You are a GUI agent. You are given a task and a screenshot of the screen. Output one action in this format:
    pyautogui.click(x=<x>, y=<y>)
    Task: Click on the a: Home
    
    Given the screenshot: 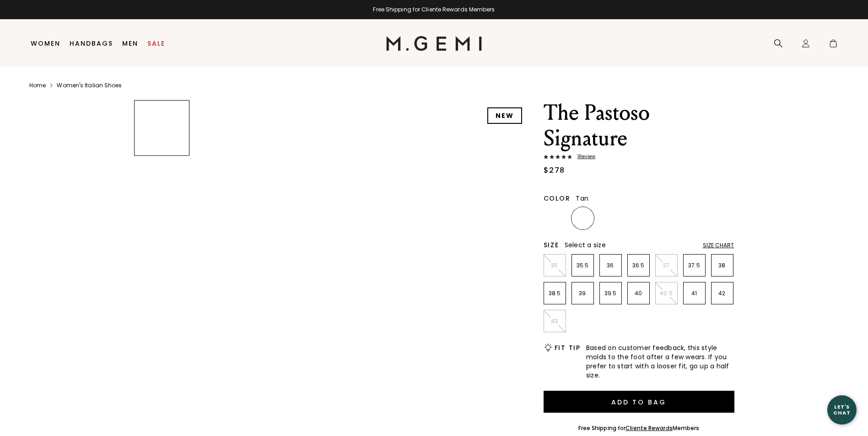 What is the action you would take?
    pyautogui.click(x=37, y=86)
    